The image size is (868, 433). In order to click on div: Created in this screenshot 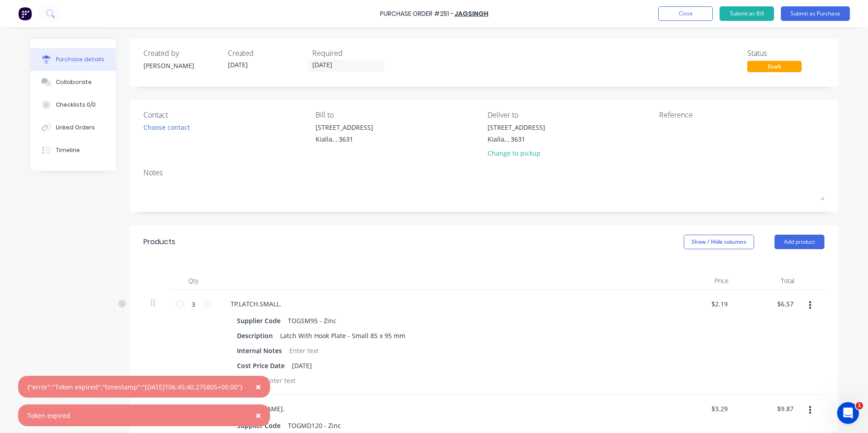, I will do `click(266, 53)`.